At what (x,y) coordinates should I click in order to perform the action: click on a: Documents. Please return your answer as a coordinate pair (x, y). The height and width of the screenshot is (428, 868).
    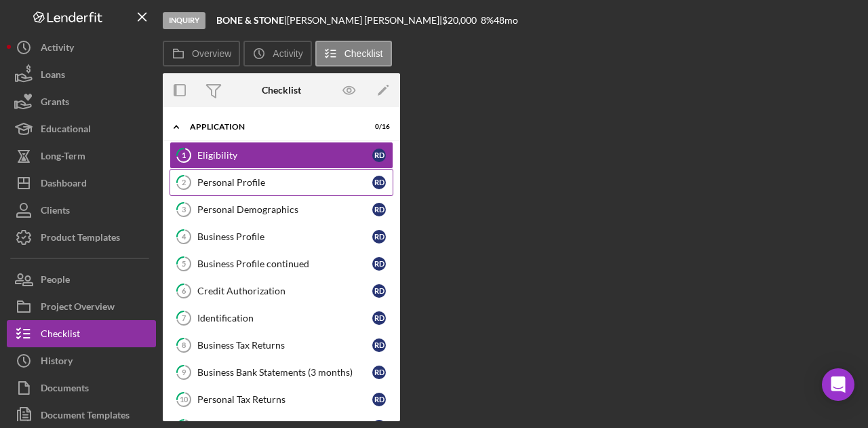
    Looking at the image, I should click on (81, 388).